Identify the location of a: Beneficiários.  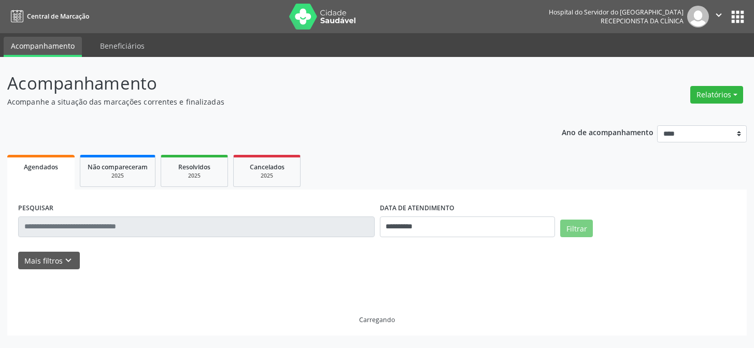
(122, 46).